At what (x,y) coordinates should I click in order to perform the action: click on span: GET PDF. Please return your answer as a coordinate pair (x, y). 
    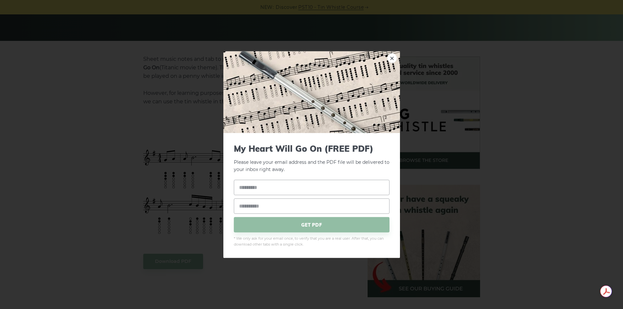
    Looking at the image, I should click on (312, 225).